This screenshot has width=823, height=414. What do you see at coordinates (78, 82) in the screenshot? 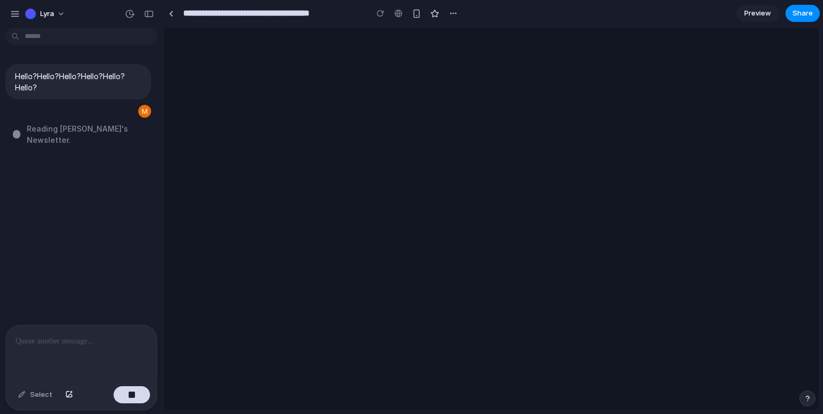
I see `p: Hello?Hello?Hello?Hello?Hello?Hello?` at bounding box center [78, 82].